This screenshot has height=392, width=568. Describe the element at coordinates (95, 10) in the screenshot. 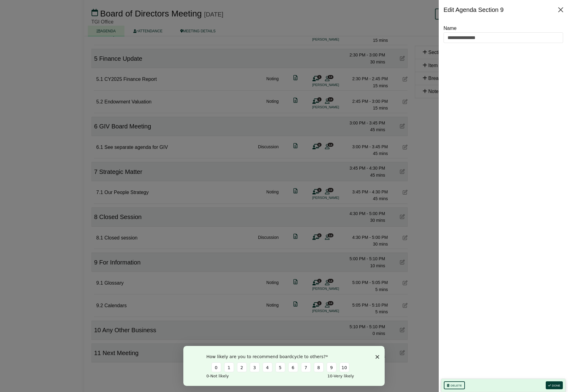

I see `div: How likely are you to recommend boardcycle to others?` at that location.